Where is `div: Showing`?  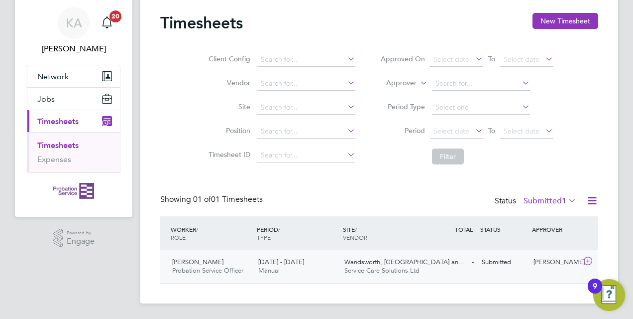 div: Showing is located at coordinates (213, 199).